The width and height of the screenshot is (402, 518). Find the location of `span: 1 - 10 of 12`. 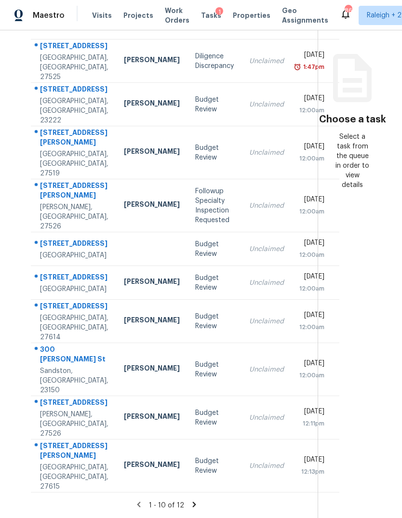

span: 1 - 10 of 12 is located at coordinates (166, 505).